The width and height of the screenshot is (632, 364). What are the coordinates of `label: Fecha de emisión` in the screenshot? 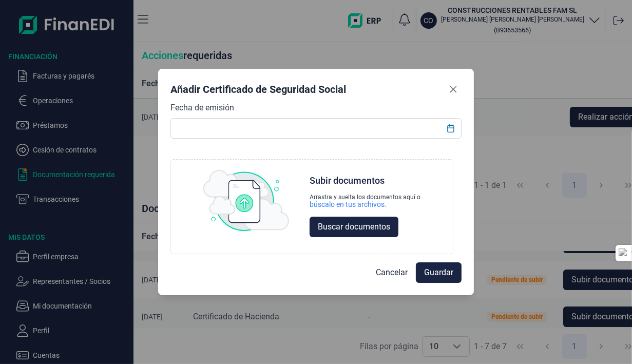 It's located at (203, 107).